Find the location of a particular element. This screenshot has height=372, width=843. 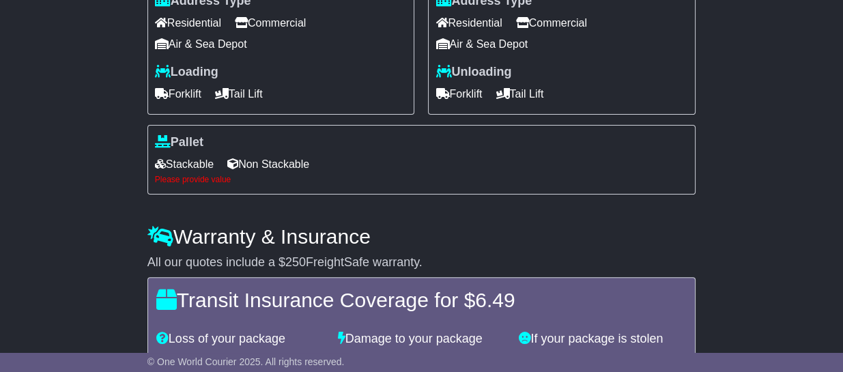

h4: Transit Insurance Coverage for $ is located at coordinates (421, 300).